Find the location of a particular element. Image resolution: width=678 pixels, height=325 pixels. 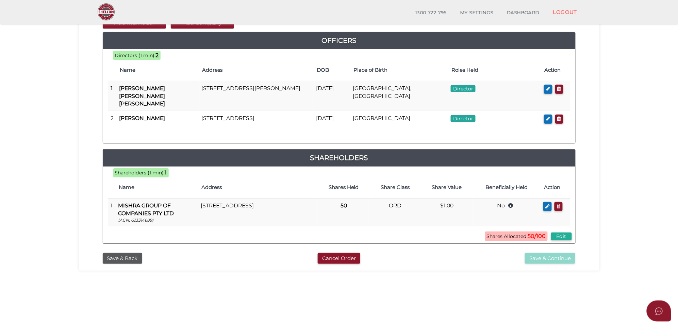

button: Save & Continue is located at coordinates (550, 259).